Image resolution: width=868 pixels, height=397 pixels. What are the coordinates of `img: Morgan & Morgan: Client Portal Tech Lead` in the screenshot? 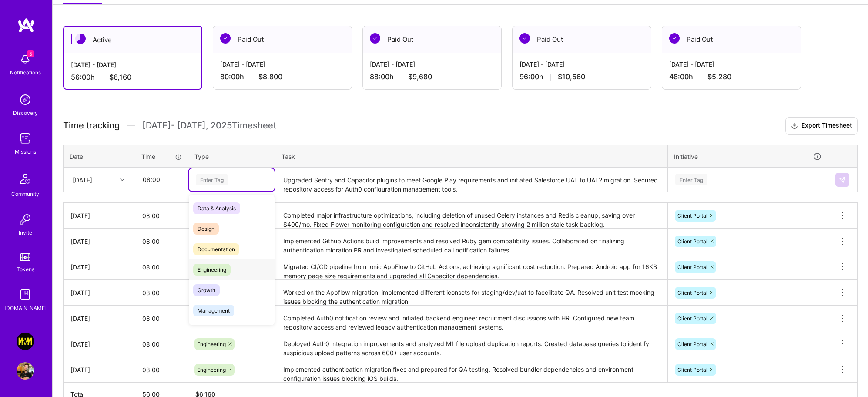 It's located at (25, 341).